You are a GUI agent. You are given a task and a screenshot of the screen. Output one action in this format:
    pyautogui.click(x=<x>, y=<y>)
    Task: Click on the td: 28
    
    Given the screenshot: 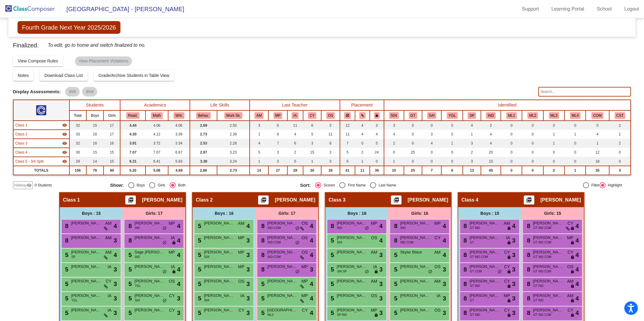 What is the action you would take?
    pyautogui.click(x=295, y=170)
    